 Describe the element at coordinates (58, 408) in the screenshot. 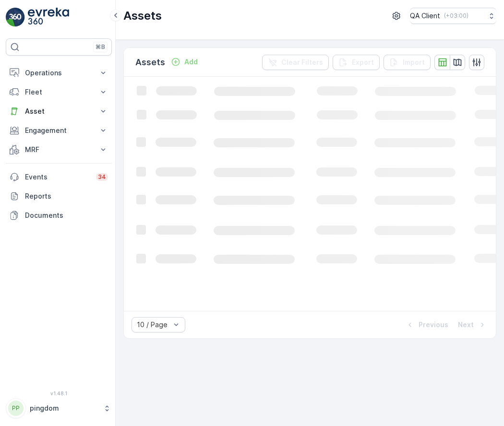

I see `button: PPpingdom` at that location.